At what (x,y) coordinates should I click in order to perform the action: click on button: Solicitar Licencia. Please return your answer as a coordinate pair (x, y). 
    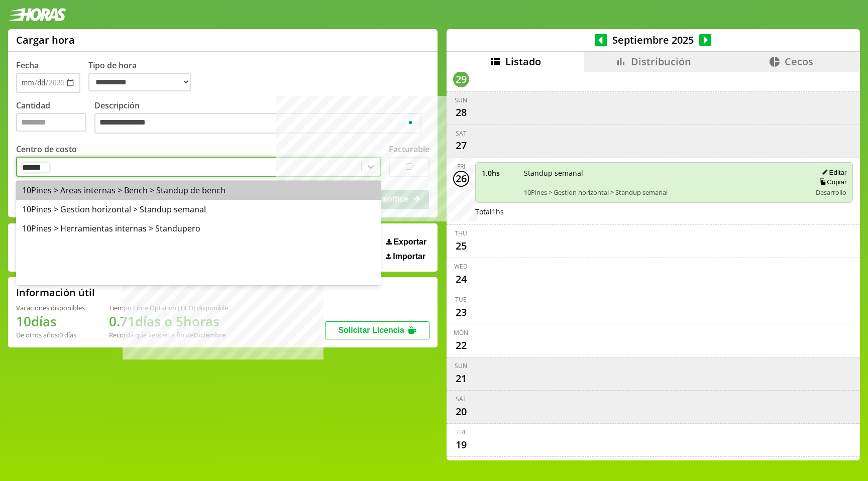
    Looking at the image, I should click on (377, 330).